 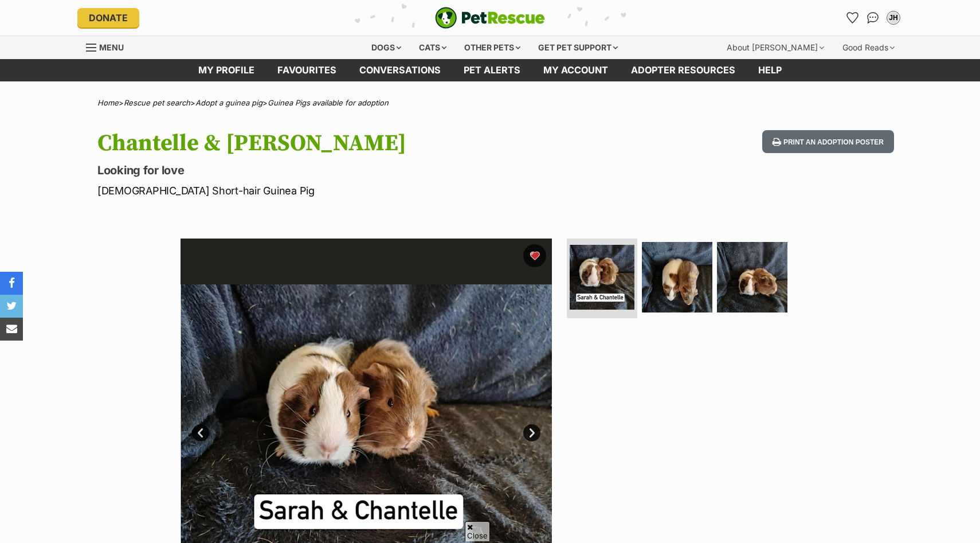 What do you see at coordinates (532, 433) in the screenshot?
I see `a: Next` at bounding box center [532, 433].